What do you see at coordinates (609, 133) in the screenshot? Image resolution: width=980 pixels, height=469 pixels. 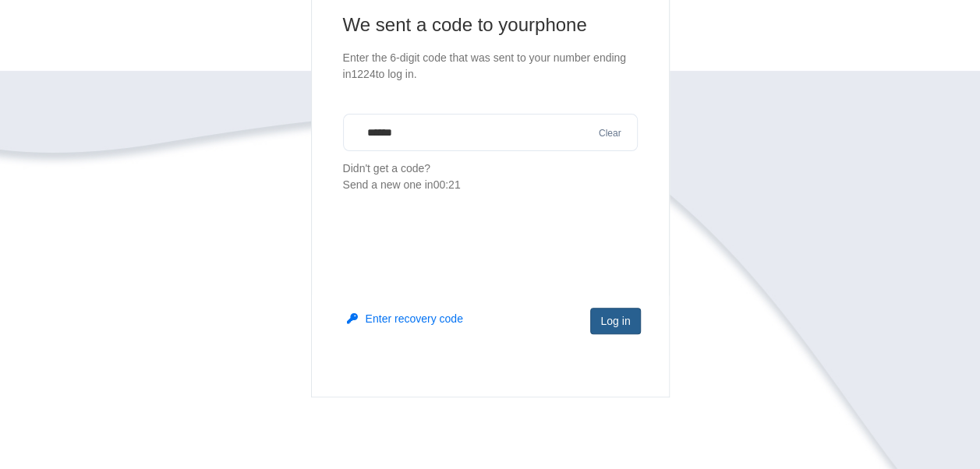 I see `button: Clear` at bounding box center [609, 133].